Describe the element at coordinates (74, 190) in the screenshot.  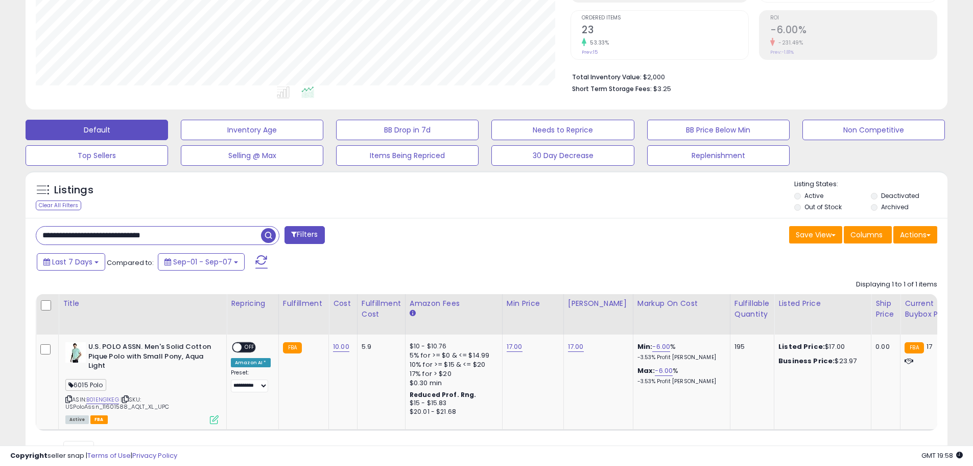
I see `h5: Listings` at that location.